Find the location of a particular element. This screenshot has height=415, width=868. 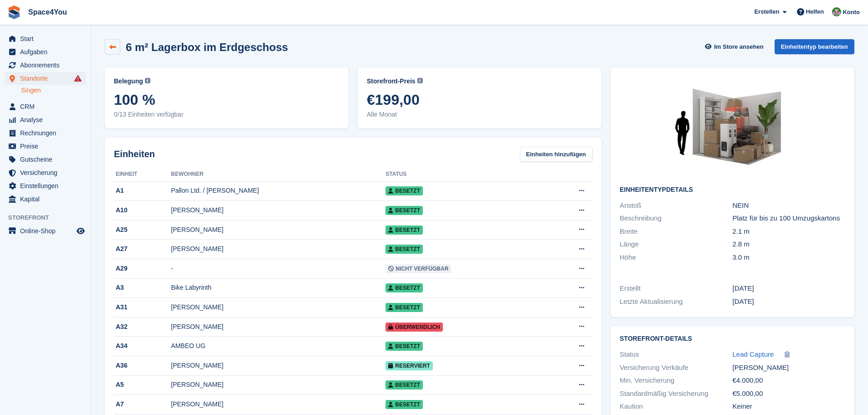

a: Lead Capture is located at coordinates (754, 354).